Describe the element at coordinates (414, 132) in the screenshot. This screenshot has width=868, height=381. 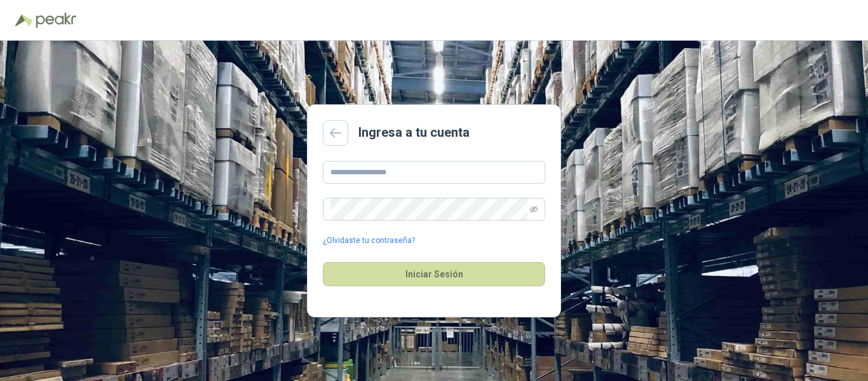
I see `h2: Ingresa a tu cuenta` at that location.